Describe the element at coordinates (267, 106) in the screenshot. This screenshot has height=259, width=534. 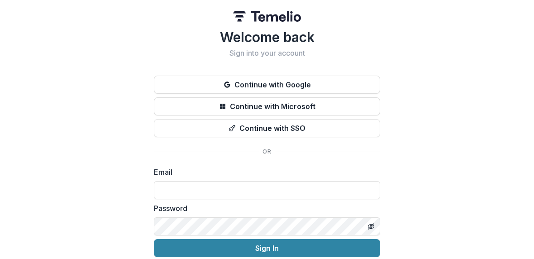
I see `button: Continue with Microsoft` at that location.